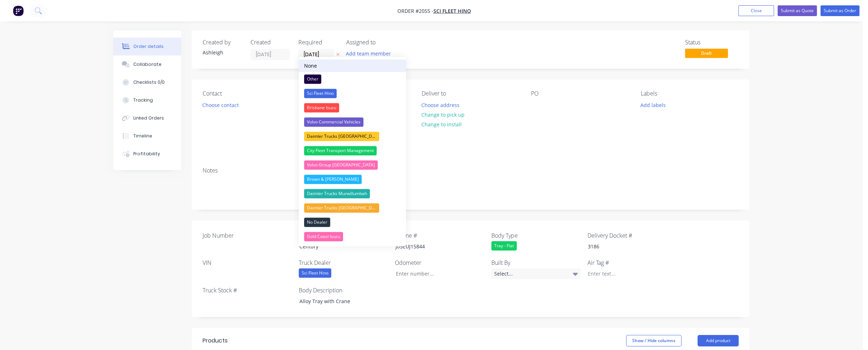 The image size is (868, 350). I want to click on span: Order #2055 -, so click(416, 11).